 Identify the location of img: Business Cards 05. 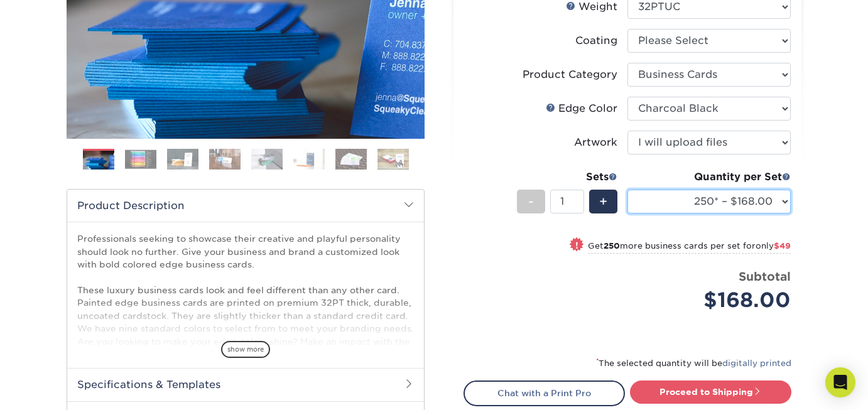
(267, 159).